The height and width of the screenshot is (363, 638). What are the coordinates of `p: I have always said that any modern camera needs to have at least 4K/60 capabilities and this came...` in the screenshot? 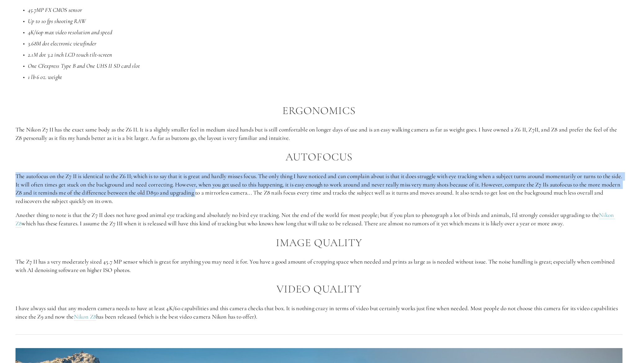 It's located at (319, 312).